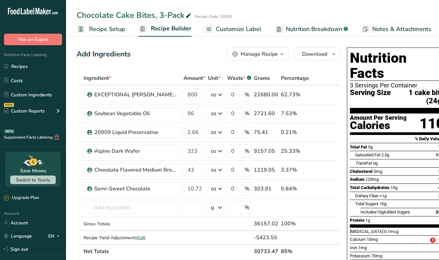 This screenshot has height=260, width=439. What do you see at coordinates (391, 231) in the screenshot?
I see `span: 0.1mcg` at bounding box center [391, 231].